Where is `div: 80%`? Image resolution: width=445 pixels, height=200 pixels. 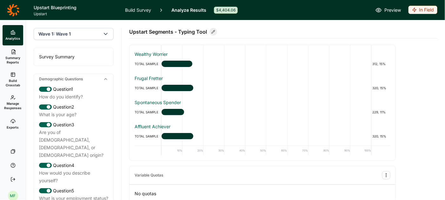
div: 80% is located at coordinates (319, 151).